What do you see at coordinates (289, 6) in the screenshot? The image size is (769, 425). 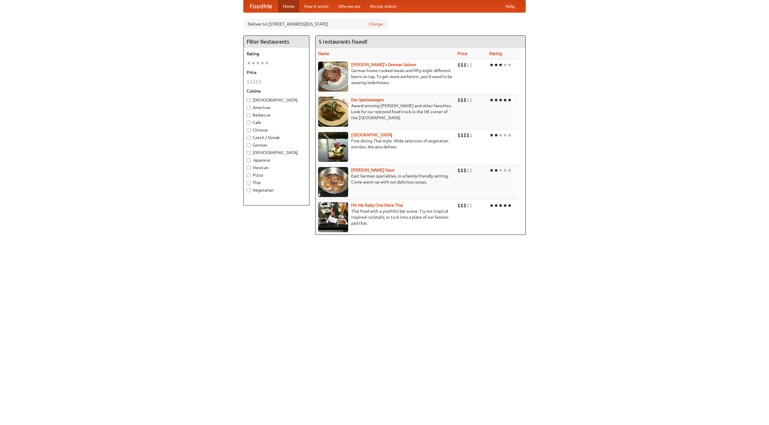 I see `a: Home` at bounding box center [289, 6].